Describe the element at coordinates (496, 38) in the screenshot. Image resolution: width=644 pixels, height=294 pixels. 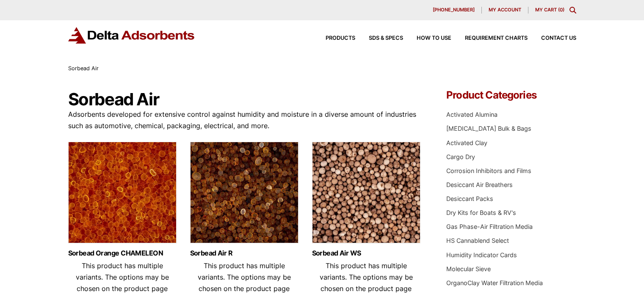
I see `span: Requirement Charts` at that location.